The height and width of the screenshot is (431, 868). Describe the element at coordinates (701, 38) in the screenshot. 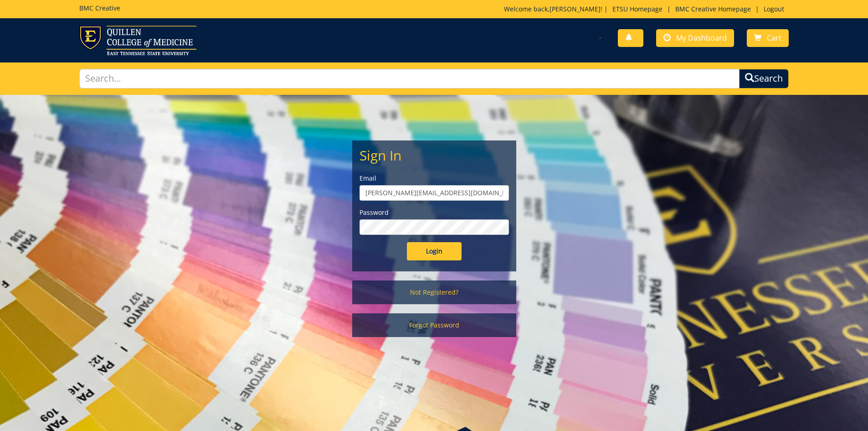

I see `span: My Dashboard` at that location.